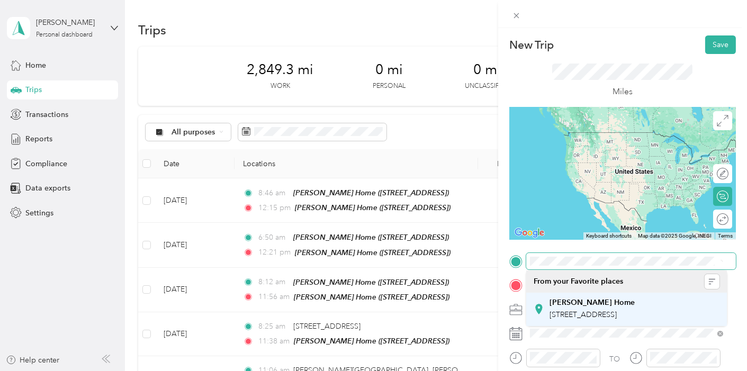 This screenshot has width=747, height=371. Describe the element at coordinates (720, 44) in the screenshot. I see `button: Save` at that location.